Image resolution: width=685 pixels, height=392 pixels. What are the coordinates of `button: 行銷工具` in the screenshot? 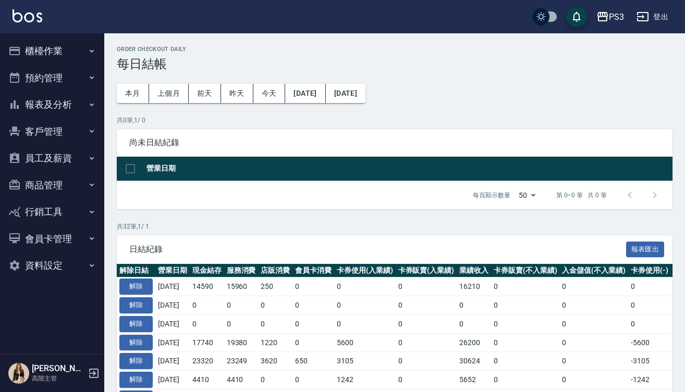 It's located at (52, 212).